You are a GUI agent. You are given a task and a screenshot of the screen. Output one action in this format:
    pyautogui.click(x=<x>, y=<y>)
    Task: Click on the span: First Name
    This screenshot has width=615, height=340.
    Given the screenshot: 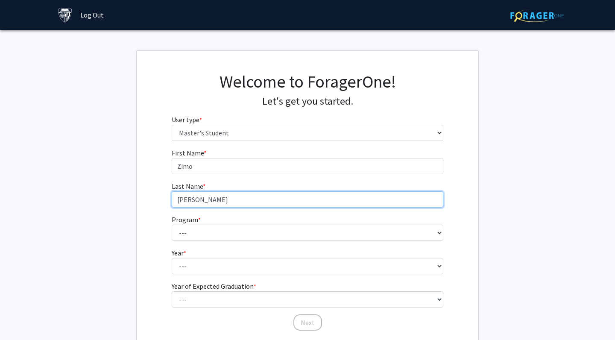 What is the action you would take?
    pyautogui.click(x=187, y=153)
    